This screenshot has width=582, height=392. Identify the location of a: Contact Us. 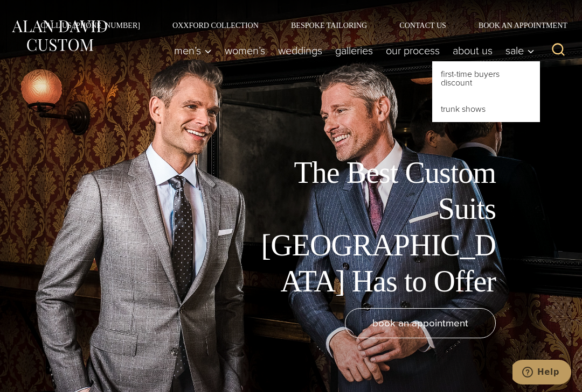
(422, 25).